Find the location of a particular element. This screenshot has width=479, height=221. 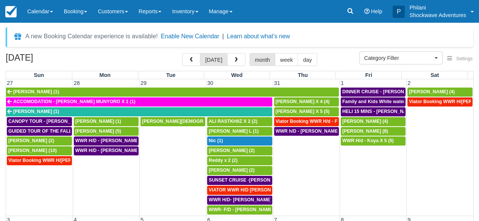

span: Thu is located at coordinates (302, 75).